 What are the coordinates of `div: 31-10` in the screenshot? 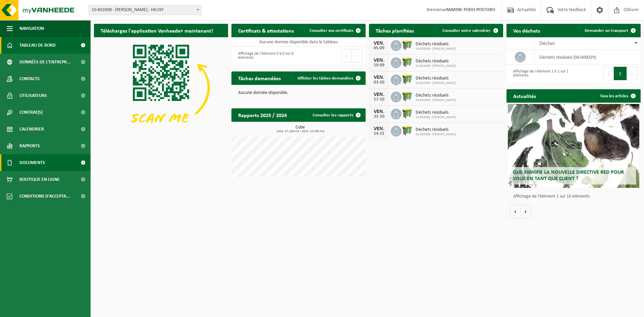 It's located at (380, 117).